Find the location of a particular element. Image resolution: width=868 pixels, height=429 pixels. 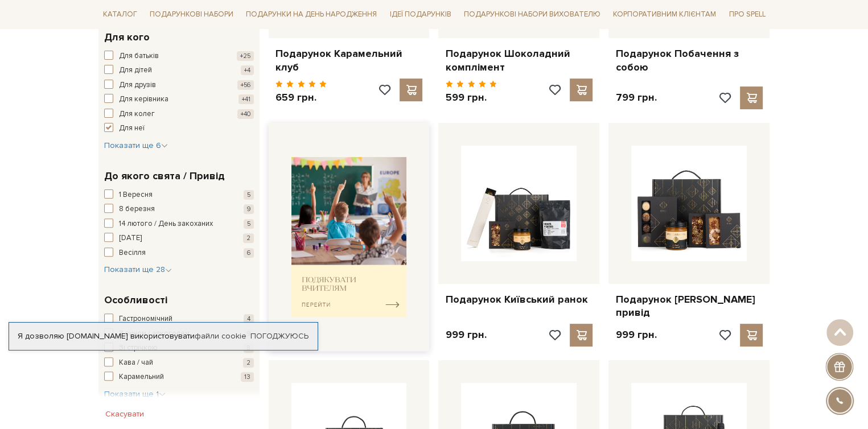

a: Погоджуюсь is located at coordinates (279, 336).